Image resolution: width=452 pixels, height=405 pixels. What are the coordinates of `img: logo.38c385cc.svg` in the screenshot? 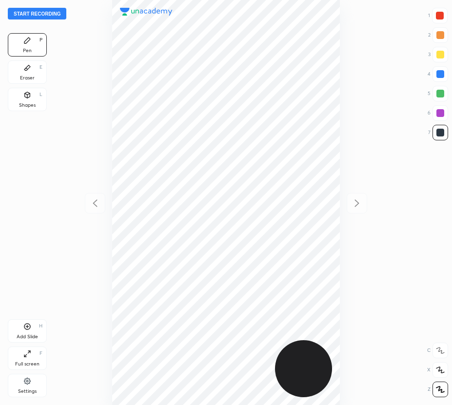 It's located at (146, 12).